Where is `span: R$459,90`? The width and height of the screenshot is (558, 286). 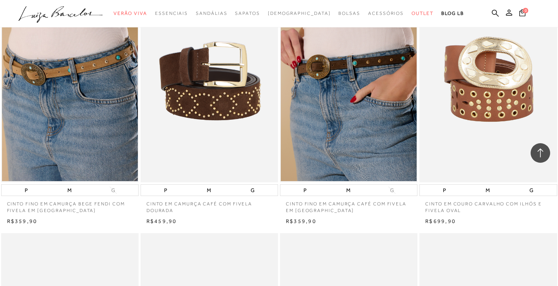
span: R$459,90 is located at coordinates (162, 221).